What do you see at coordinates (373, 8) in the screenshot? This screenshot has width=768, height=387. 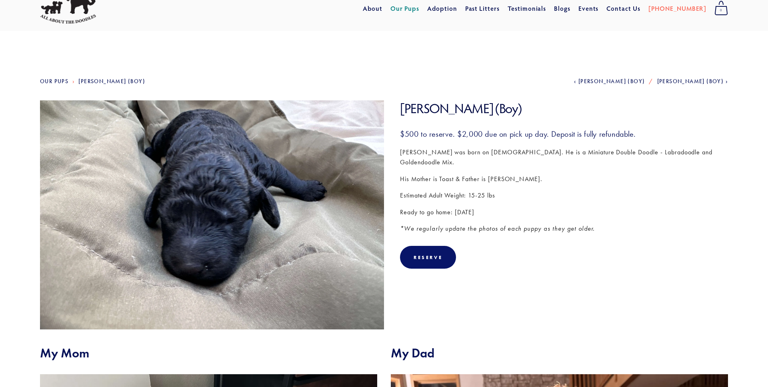 I see `a: About` at bounding box center [373, 8].